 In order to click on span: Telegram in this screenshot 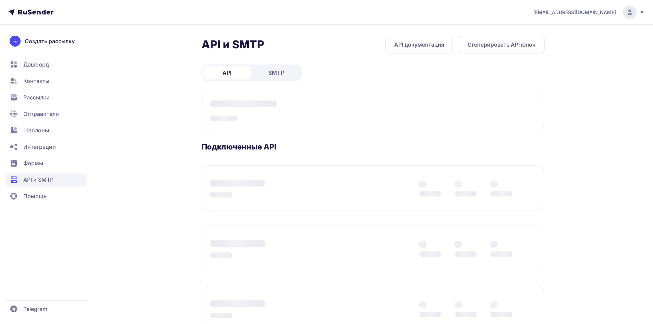, I will do `click(35, 309)`.